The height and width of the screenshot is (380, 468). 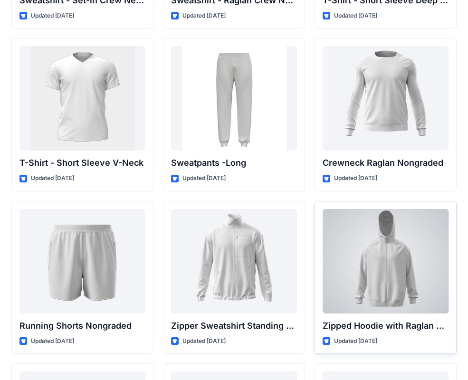 I want to click on p: Zipped Hoodie with Raglan Sleeve Nongraded, so click(x=386, y=326).